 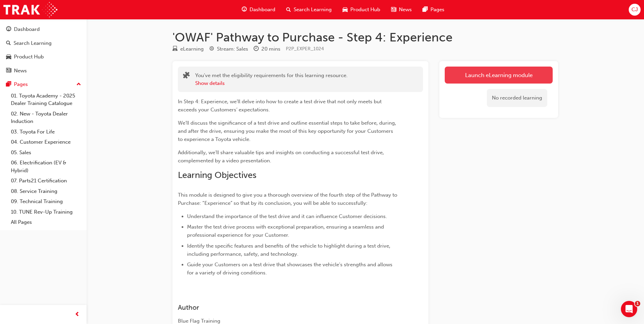 What do you see at coordinates (43, 70) in the screenshot?
I see `a: News` at bounding box center [43, 70].